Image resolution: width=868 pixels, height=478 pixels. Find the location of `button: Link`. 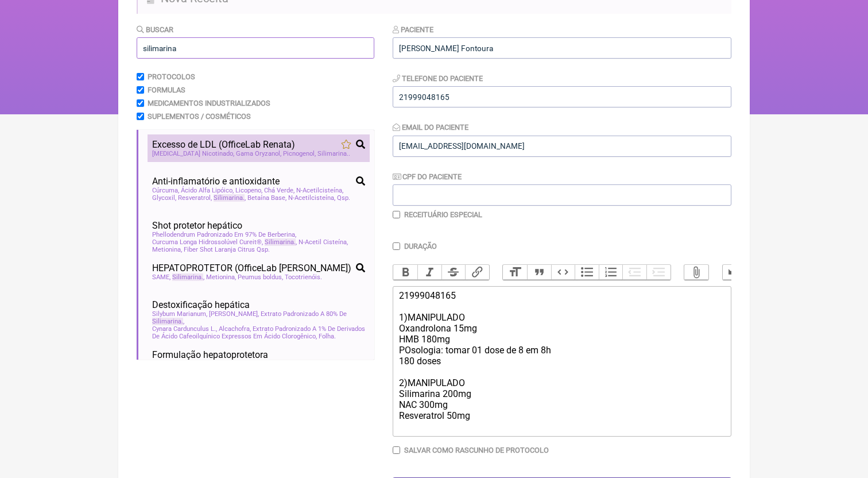

button: Link is located at coordinates (477, 272).